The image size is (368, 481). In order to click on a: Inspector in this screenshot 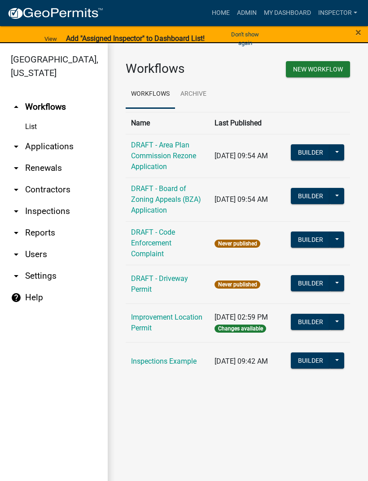, I will do `click(338, 13)`.